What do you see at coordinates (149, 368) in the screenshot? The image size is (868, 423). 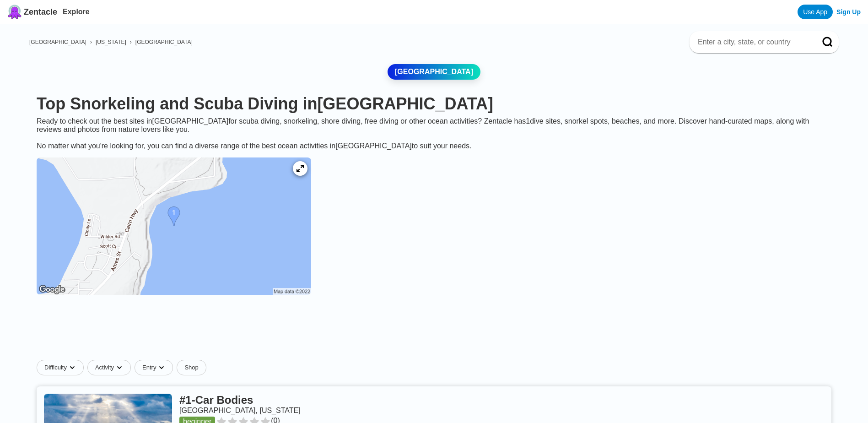 I see `span: Entry` at bounding box center [149, 368].